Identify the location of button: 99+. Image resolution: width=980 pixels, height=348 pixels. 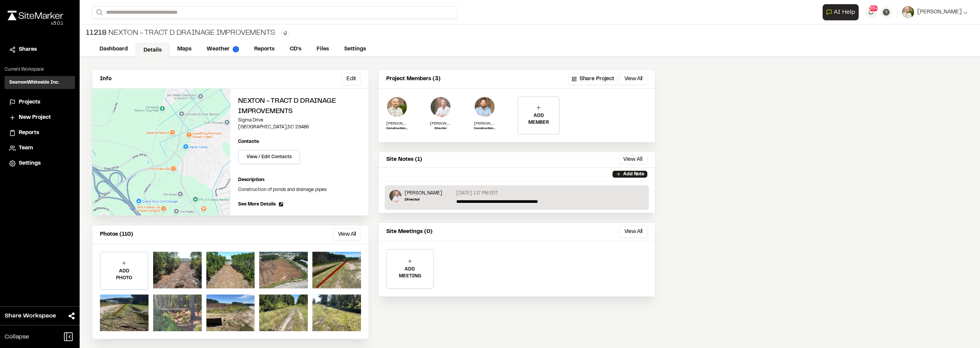
(871, 12).